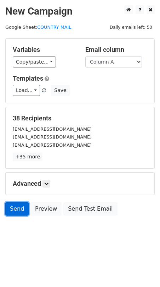 This screenshot has height=287, width=160. I want to click on h5: 38 Recipients, so click(80, 118).